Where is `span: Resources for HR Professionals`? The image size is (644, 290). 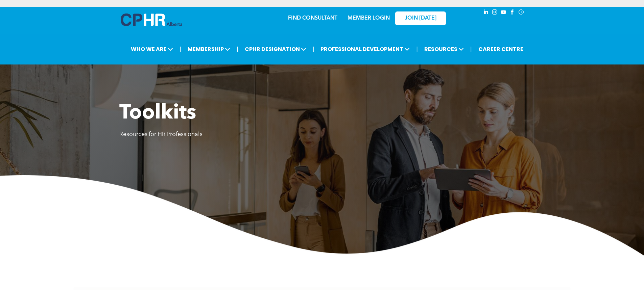
span: Resources for HR Professionals is located at coordinates (161, 134).